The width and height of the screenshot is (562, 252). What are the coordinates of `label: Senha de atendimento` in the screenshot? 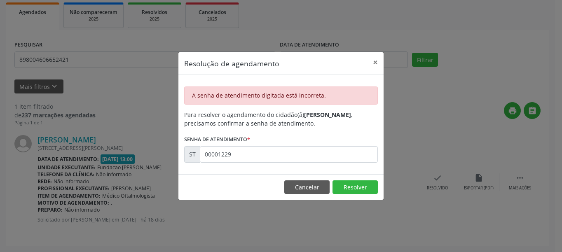 It's located at (217, 140).